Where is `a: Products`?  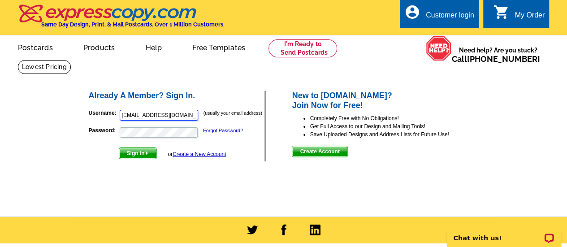 a: Products is located at coordinates (99, 47).